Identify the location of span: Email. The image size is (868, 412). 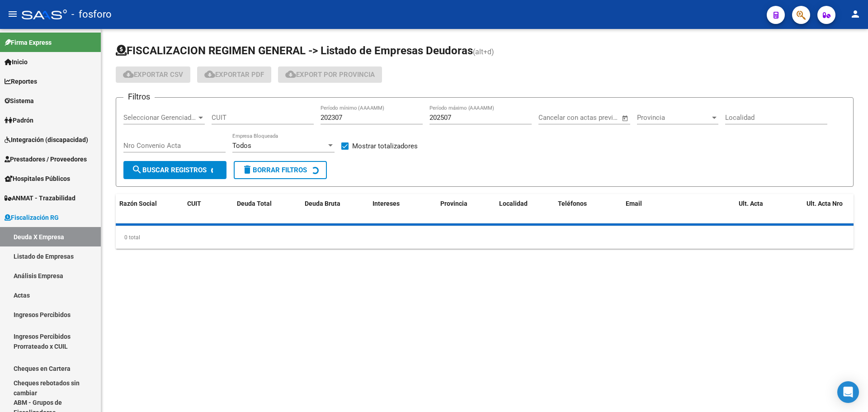
(634, 204).